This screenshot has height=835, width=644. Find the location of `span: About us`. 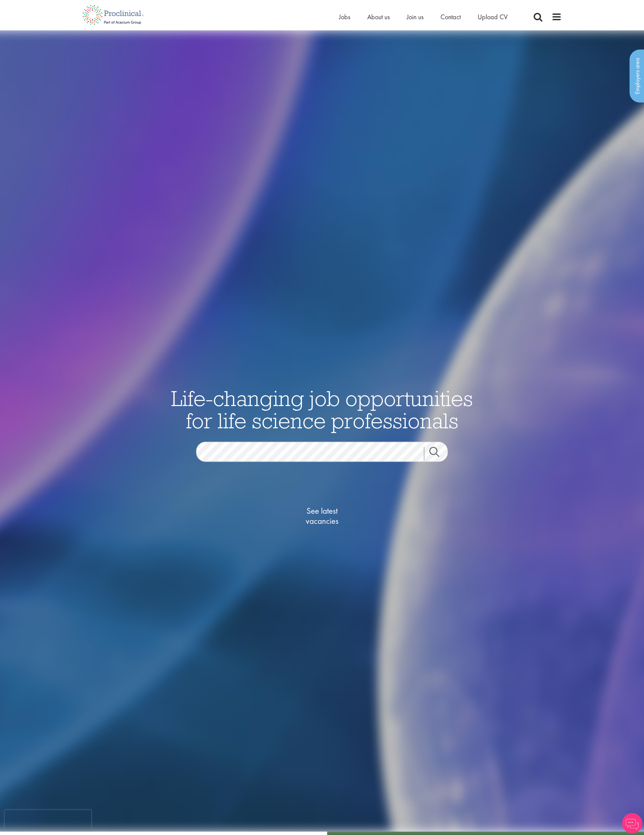

span: About us is located at coordinates (378, 17).